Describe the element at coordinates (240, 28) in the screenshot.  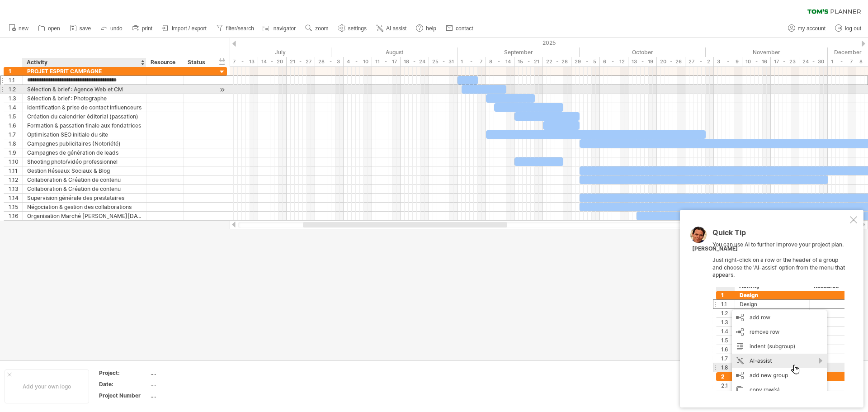
I see `span: filter/search` at that location.